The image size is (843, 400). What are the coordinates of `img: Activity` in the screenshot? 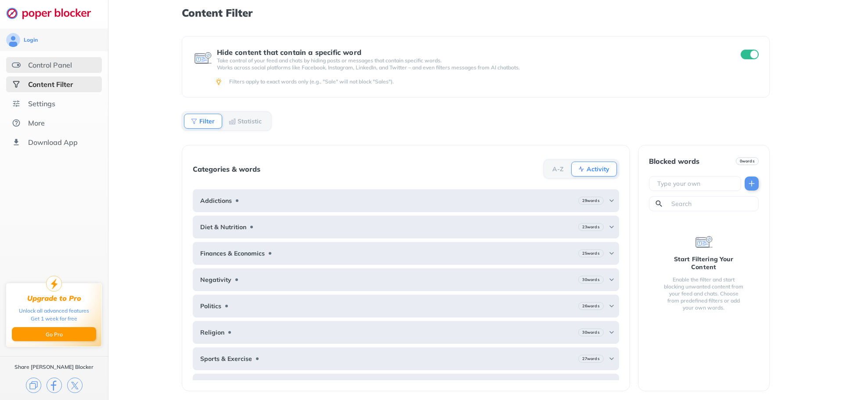 It's located at (581, 169).